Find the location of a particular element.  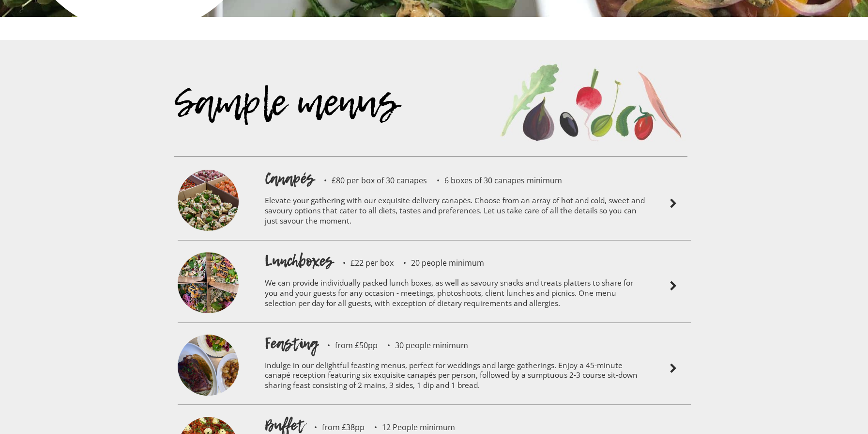

div: Sample menus is located at coordinates (333, 127).